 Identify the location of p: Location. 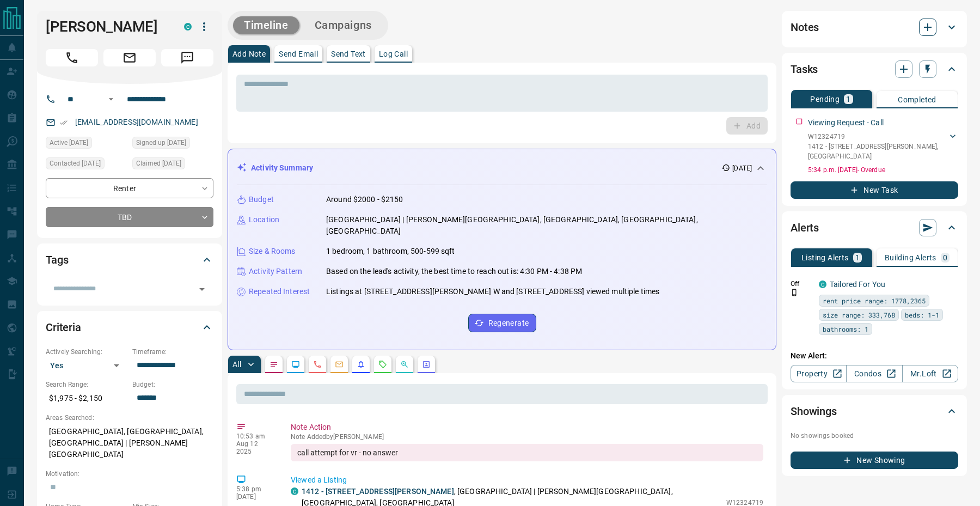
(264, 220).